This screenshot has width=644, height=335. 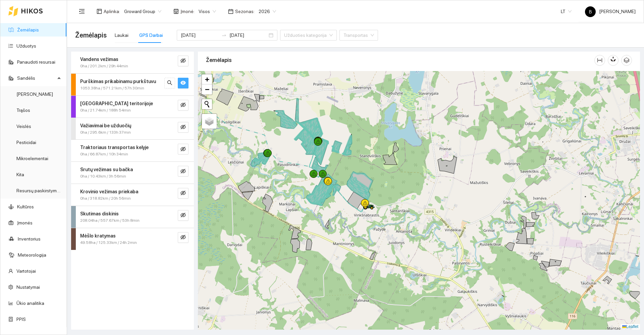 I want to click on div: Srutų vežimas su bačka0ha / 10.43km / 3h 56mineye-invisible, so click(x=132, y=173).